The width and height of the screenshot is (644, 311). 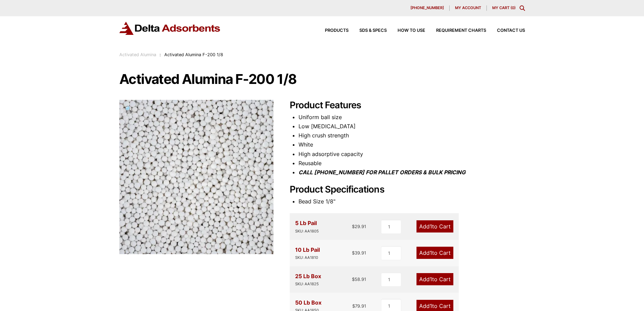 What do you see at coordinates (138, 55) in the screenshot?
I see `a: Activated Alumina` at bounding box center [138, 55].